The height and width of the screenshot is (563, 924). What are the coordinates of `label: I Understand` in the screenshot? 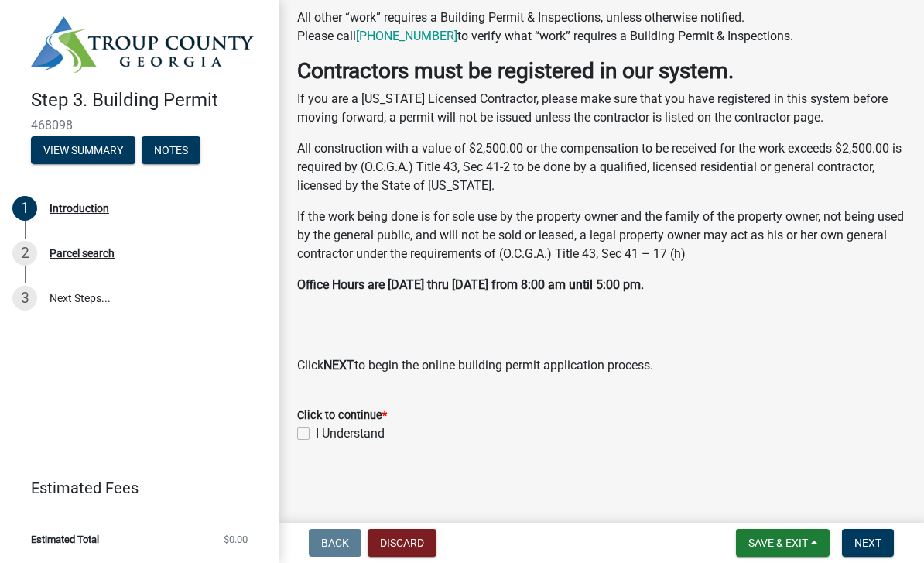 It's located at (350, 433).